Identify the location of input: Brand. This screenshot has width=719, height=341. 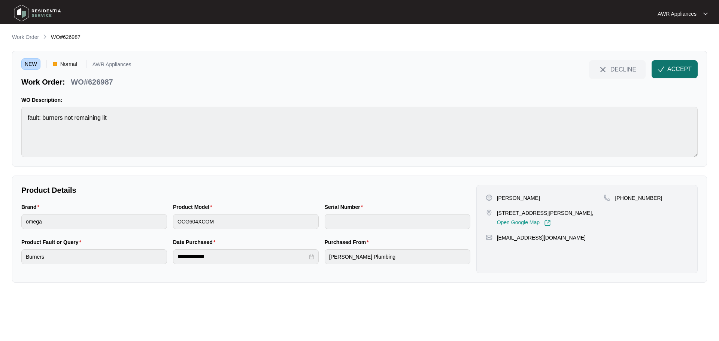
(94, 222).